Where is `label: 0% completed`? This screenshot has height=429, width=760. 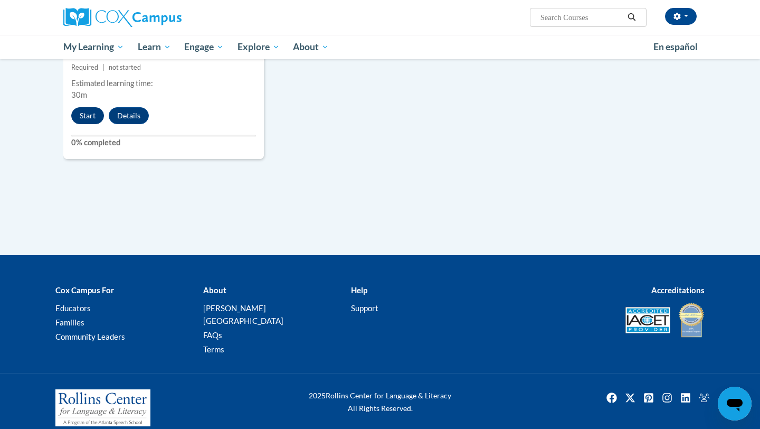 label: 0% completed is located at coordinates (164, 143).